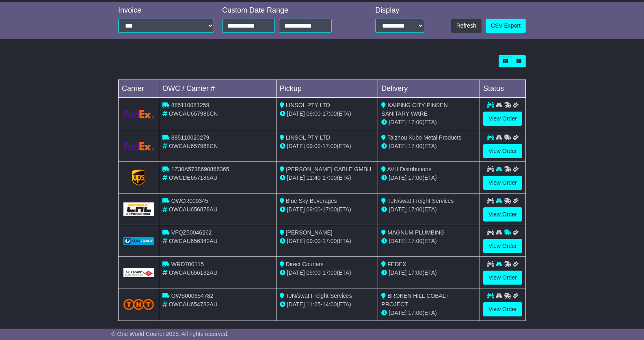 The image size is (644, 340). What do you see at coordinates (424, 137) in the screenshot?
I see `span: Taizhou Xubo Metal Products` at bounding box center [424, 137].